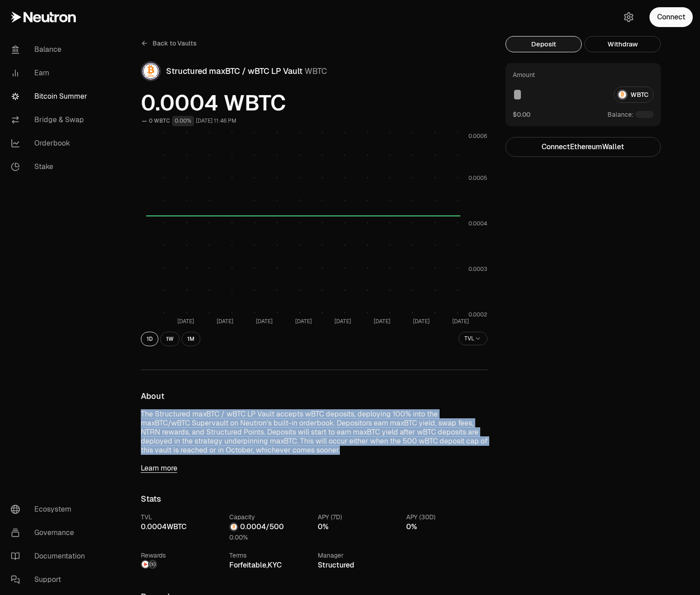  Describe the element at coordinates (447, 517) in the screenshot. I see `div: APY (30D)` at that location.